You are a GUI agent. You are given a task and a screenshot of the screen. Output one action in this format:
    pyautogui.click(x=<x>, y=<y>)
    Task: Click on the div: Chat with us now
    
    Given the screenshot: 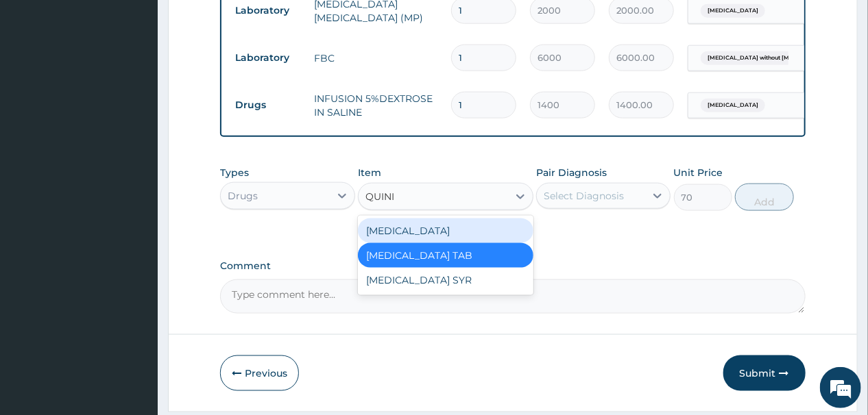 What is the action you would take?
    pyautogui.click(x=151, y=86)
    